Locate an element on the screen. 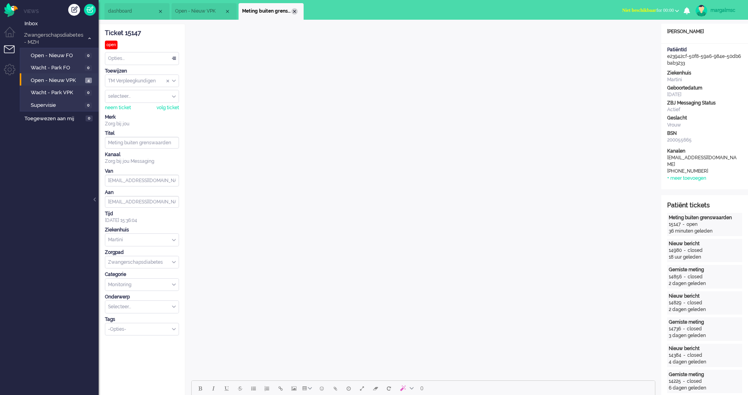 The height and width of the screenshot is (395, 748). div: Tags is located at coordinates (142, 319).